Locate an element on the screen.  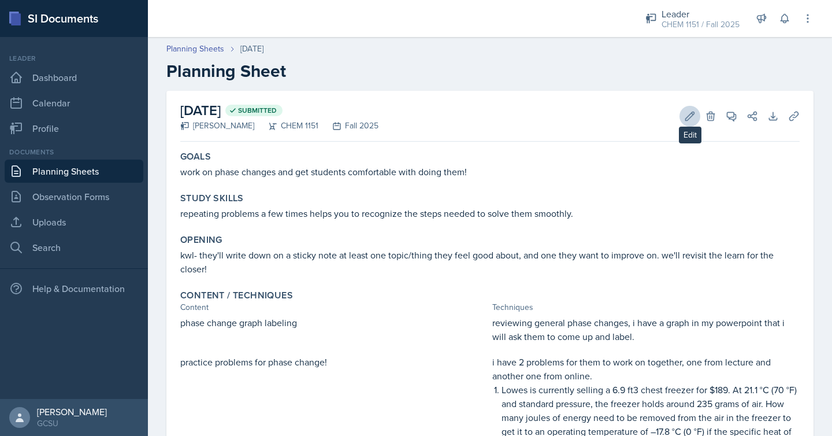
label: Study Skills is located at coordinates (212, 198).